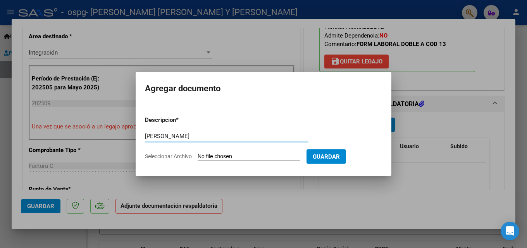 This screenshot has height=248, width=527. Describe the element at coordinates (326, 157) in the screenshot. I see `button: Guardar` at that location.